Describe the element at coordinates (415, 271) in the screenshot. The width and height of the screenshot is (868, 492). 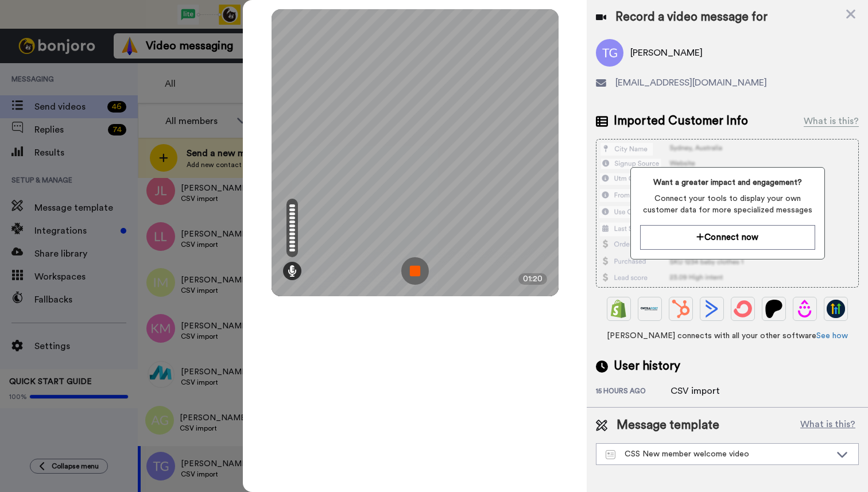
I see `img: ic_record_stop.svg` at that location.